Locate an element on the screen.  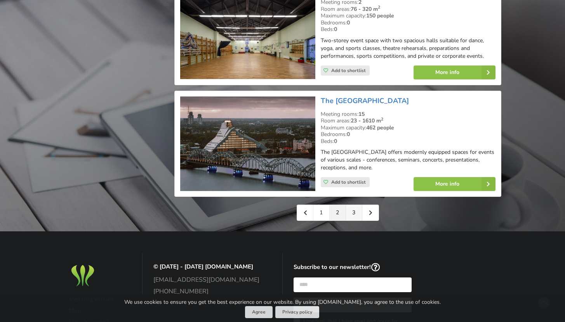
img: Conference centre | Riga | The National Library of Latvia is located at coordinates (247, 144).